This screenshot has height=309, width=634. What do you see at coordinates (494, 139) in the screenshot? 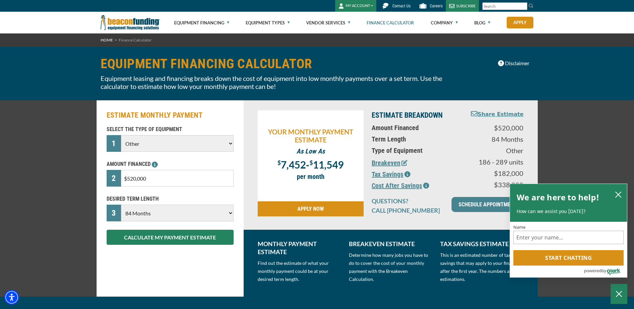
I see `p: 84 Months` at bounding box center [494, 139].